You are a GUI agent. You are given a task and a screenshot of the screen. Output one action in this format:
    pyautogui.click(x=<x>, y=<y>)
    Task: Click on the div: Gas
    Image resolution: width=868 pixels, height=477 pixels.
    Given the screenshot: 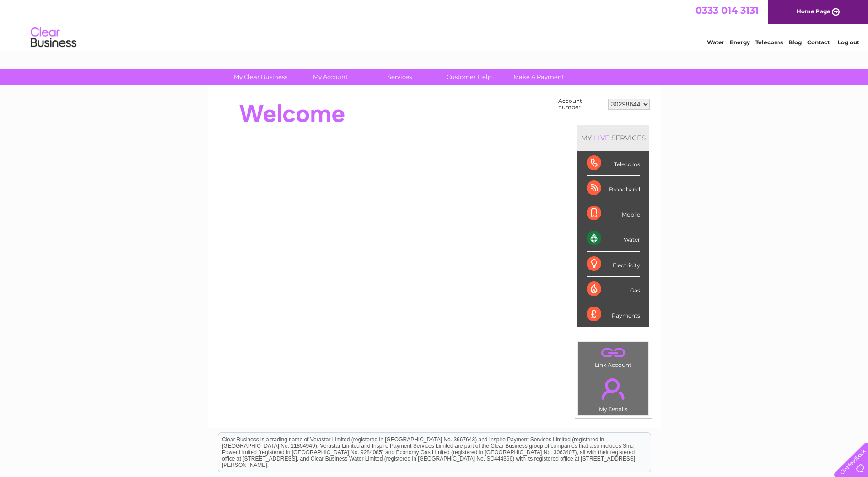 What is the action you would take?
    pyautogui.click(x=613, y=289)
    